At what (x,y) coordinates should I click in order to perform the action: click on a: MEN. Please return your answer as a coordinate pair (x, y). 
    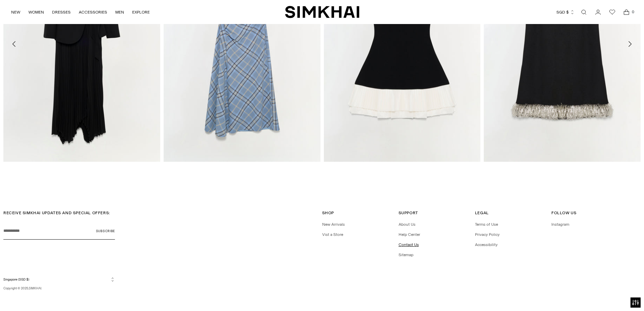
    Looking at the image, I should click on (119, 12).